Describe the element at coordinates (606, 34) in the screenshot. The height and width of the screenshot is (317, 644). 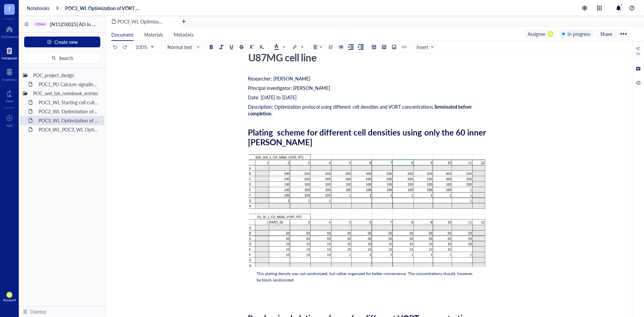
I see `button: Share` at that location.